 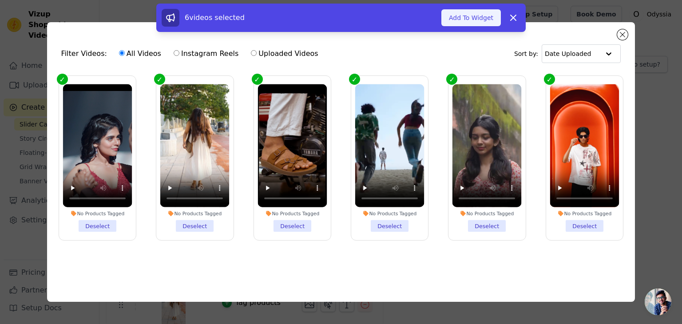 I want to click on div: Sort by:, so click(x=568, y=54).